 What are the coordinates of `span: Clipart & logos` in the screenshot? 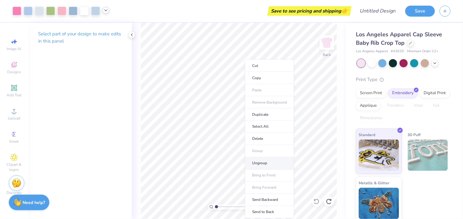 It's located at (14, 167).